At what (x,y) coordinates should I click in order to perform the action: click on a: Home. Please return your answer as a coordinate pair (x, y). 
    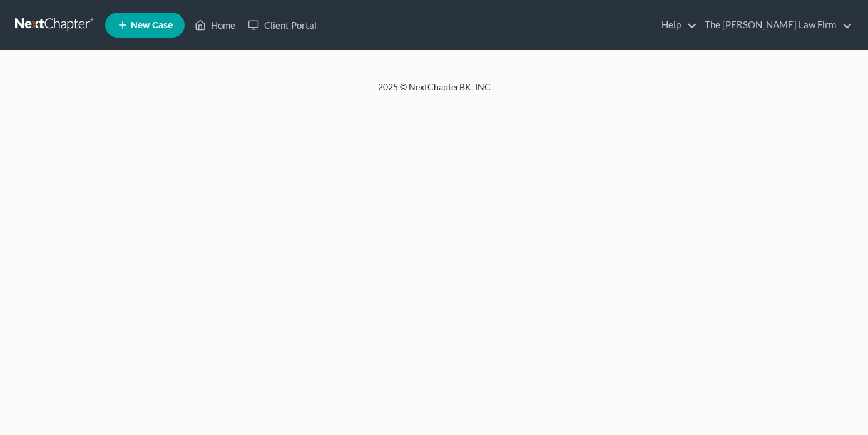
    Looking at the image, I should click on (215, 25).